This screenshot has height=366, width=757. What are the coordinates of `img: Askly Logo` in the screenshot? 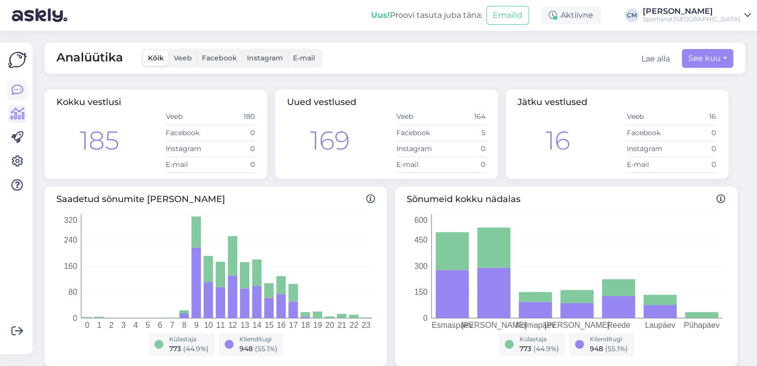 It's located at (17, 60).